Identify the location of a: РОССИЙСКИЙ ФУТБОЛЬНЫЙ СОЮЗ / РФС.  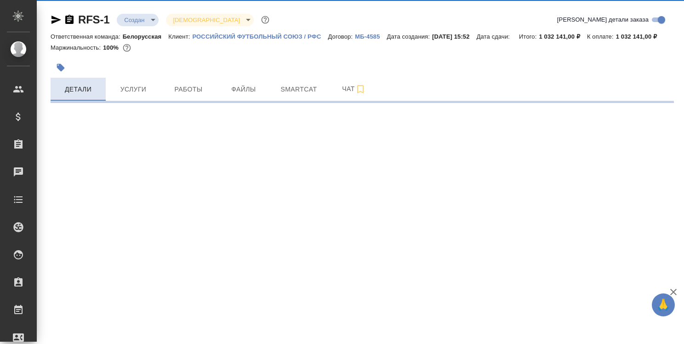
(260, 36).